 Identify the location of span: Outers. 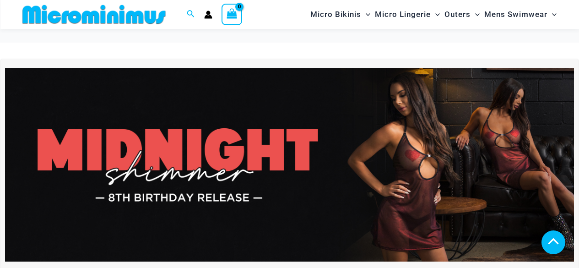
(457, 14).